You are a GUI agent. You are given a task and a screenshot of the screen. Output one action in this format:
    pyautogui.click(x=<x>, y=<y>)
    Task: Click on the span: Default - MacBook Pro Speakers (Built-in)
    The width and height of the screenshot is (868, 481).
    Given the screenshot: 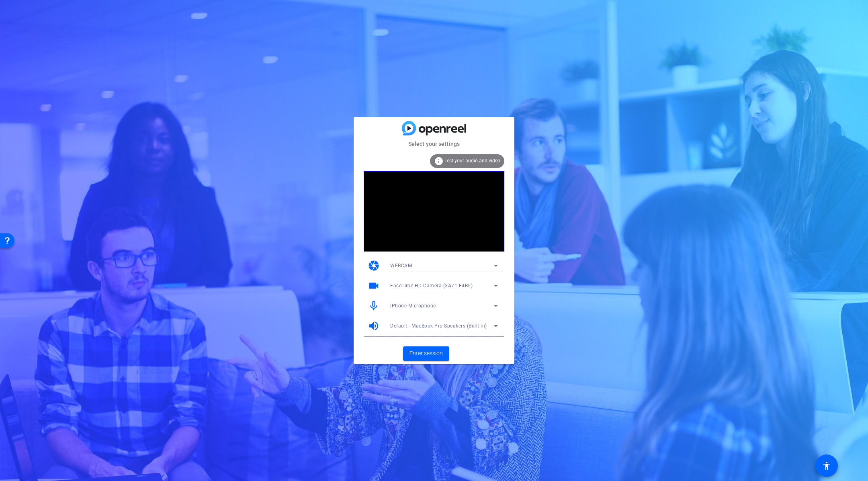 What is the action you would take?
    pyautogui.click(x=438, y=327)
    